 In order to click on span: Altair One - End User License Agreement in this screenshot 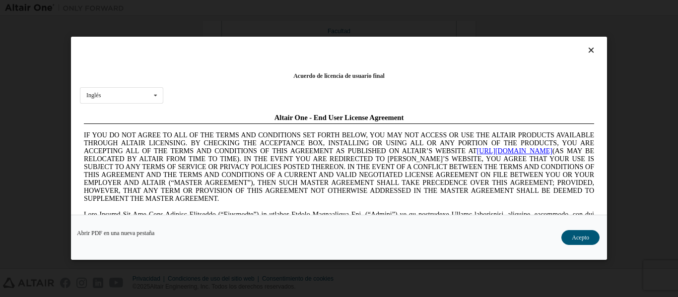, I will do `click(259, 8)`.